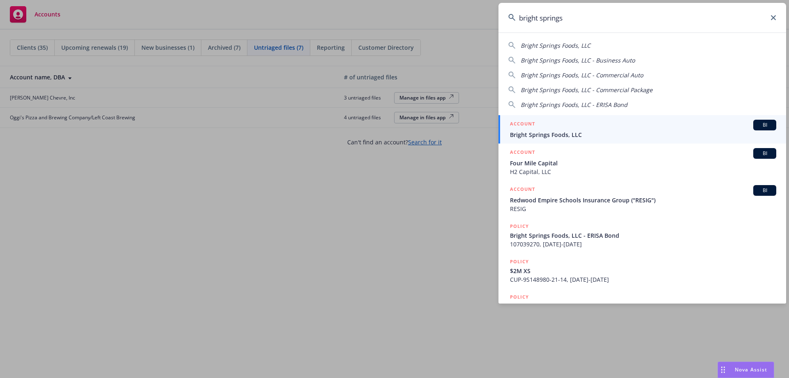 This screenshot has width=789, height=378. What do you see at coordinates (643, 163) in the screenshot?
I see `span: Four Mile Capital` at bounding box center [643, 163].